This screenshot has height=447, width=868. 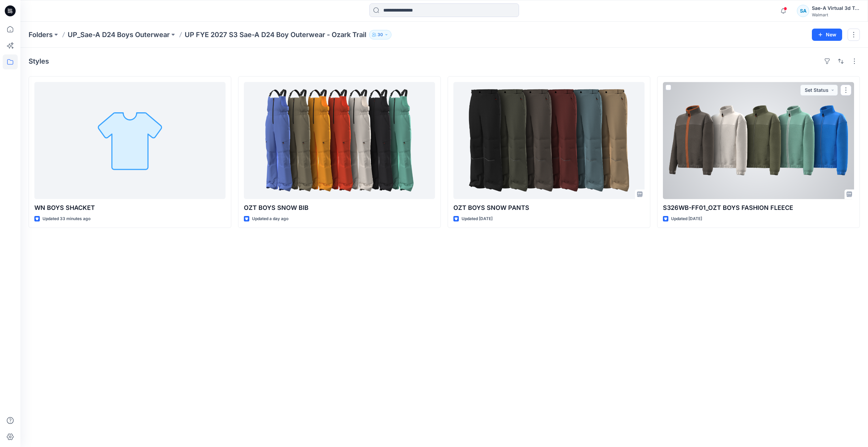 What do you see at coordinates (827, 34) in the screenshot?
I see `button: New` at bounding box center [827, 34].